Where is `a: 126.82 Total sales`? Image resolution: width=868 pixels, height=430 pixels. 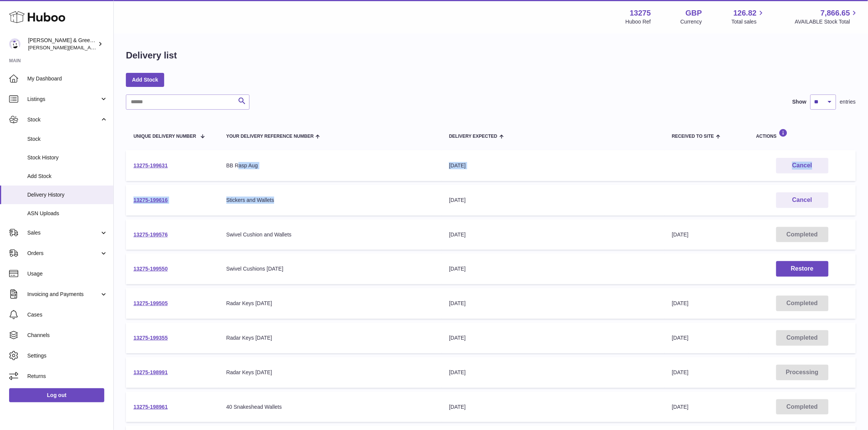 a: 126.82 Total sales is located at coordinates (748, 17).